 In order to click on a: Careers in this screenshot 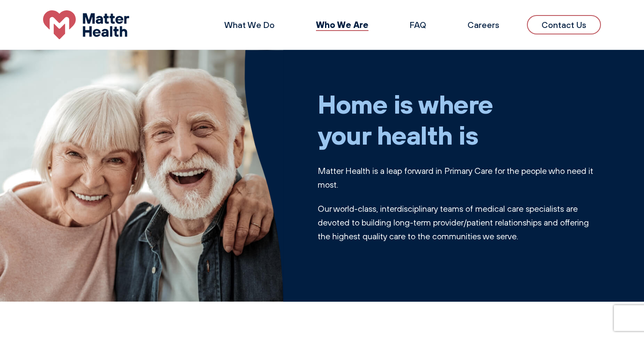, I will do `click(484, 25)`.